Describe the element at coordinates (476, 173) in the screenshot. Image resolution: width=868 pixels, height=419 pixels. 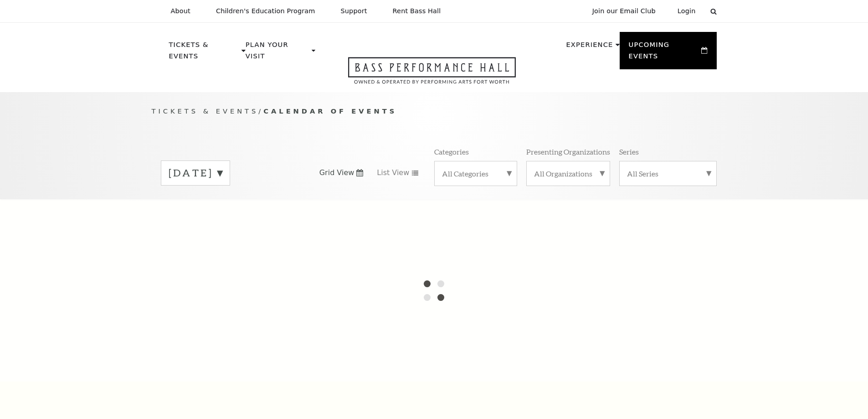
I see `label: All Categories` at that location.